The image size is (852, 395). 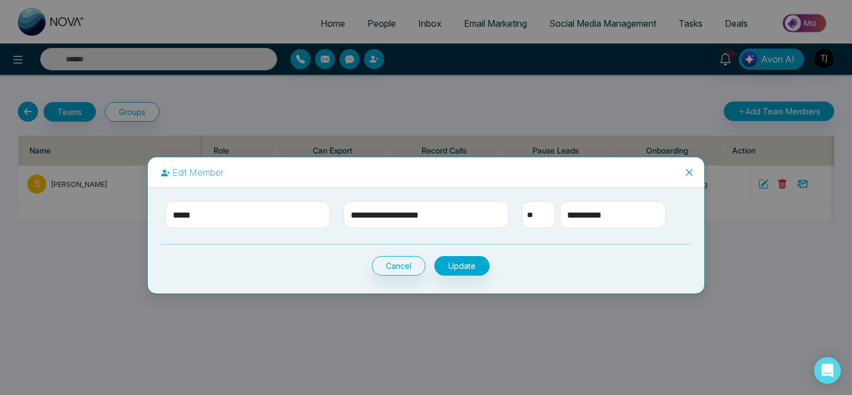 I want to click on p: Edit Member, so click(x=426, y=172).